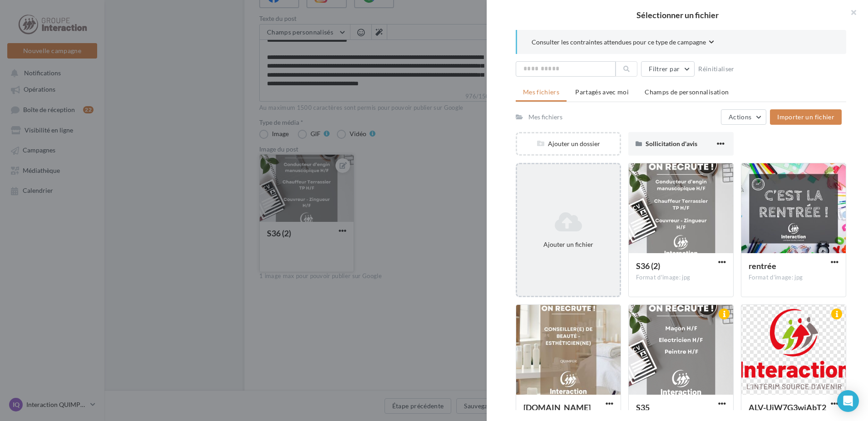 This screenshot has width=868, height=421. I want to click on h2: Sélectionner un fichier, so click(677, 15).